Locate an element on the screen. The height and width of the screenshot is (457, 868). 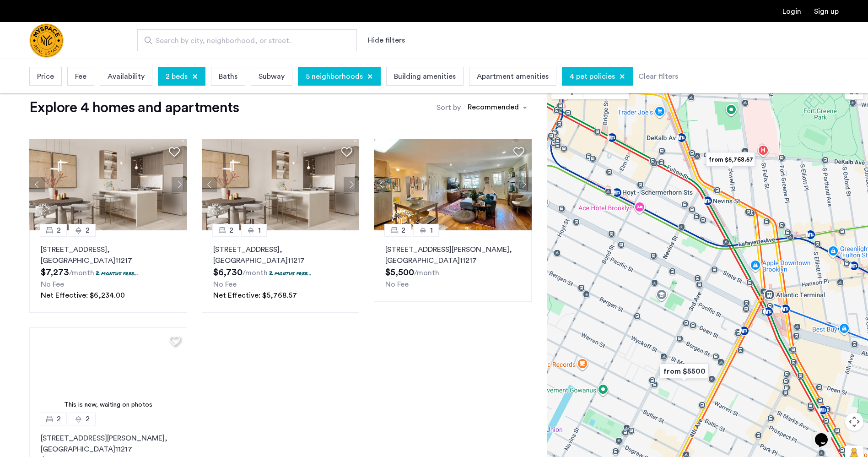
span: Net Effective: $5,768.57 is located at coordinates (255, 295).